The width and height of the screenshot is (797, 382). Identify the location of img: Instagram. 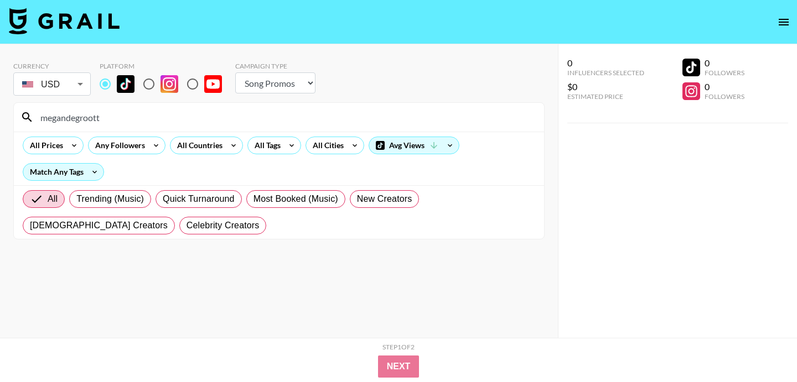
(169, 84).